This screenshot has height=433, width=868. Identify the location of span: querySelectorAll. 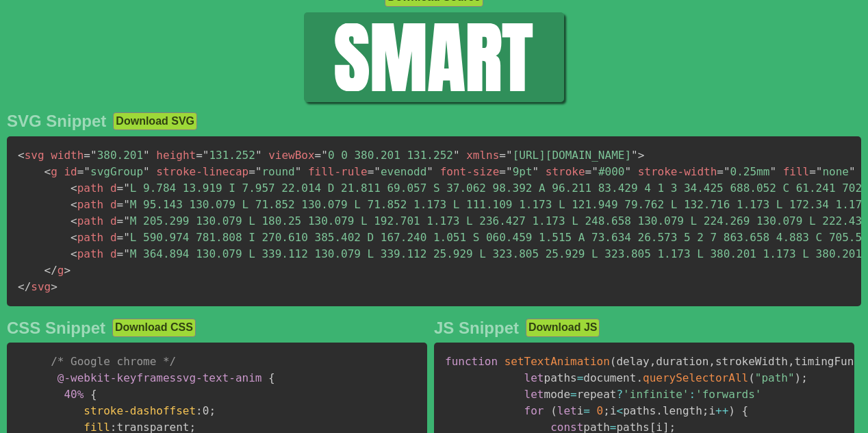
(696, 377).